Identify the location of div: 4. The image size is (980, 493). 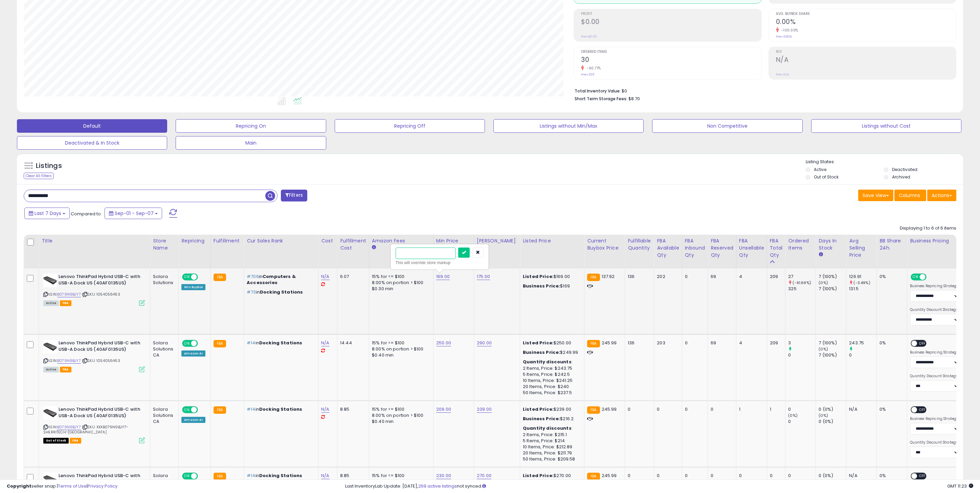
(750, 277).